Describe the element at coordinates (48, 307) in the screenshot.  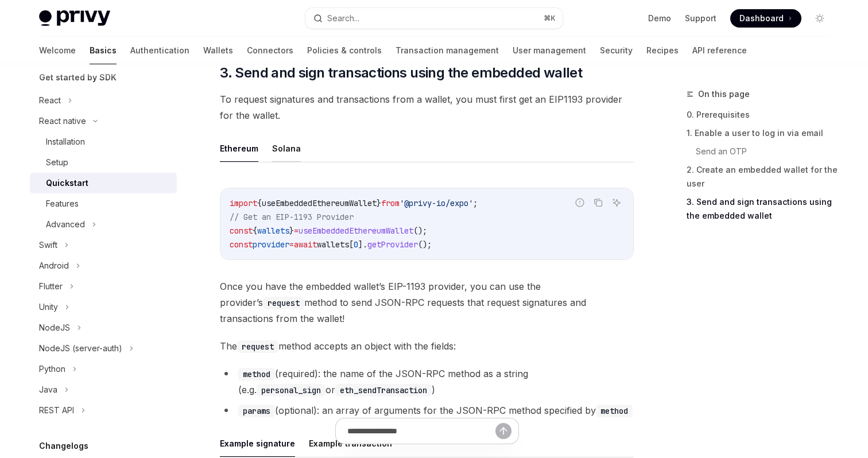
I see `div: Unity` at that location.